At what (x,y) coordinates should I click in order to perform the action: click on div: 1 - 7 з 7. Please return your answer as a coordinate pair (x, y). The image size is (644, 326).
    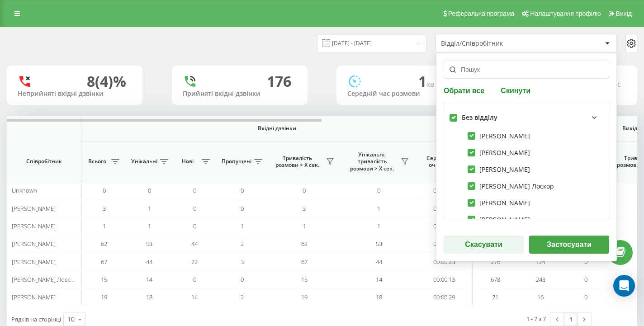
    Looking at the image, I should click on (536, 319).